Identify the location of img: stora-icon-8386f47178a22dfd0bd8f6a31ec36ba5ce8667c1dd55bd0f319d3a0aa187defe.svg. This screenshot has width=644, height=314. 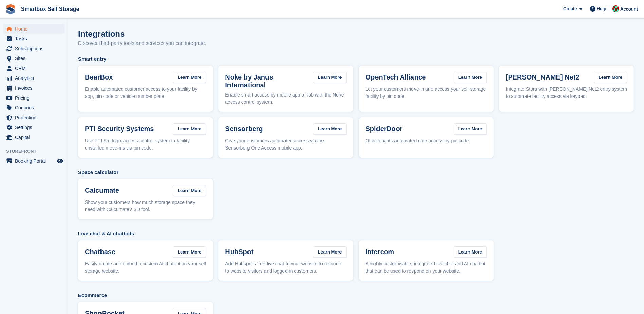
(10, 9).